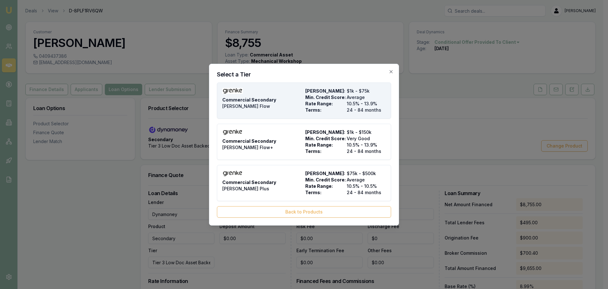 This screenshot has width=608, height=289. What do you see at coordinates (304, 212) in the screenshot?
I see `button: Back to Products` at bounding box center [304, 212].